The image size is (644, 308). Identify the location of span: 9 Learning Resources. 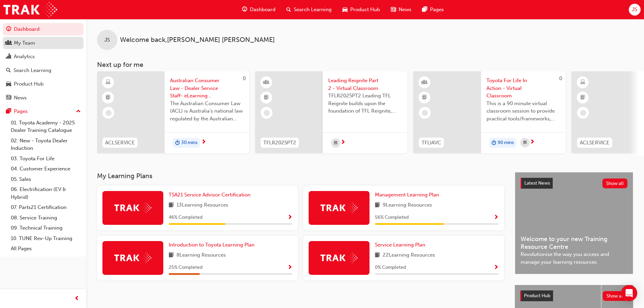
(408, 205).